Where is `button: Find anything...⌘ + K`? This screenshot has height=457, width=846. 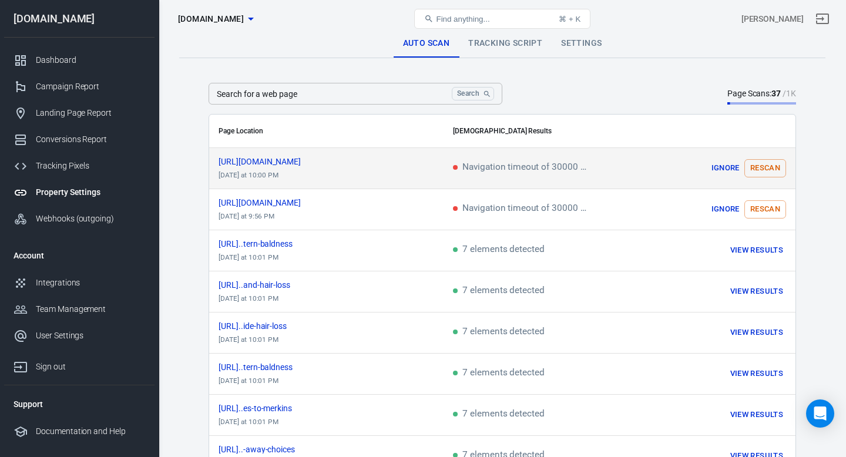
button: Find anything...⌘ + K is located at coordinates (503, 19).